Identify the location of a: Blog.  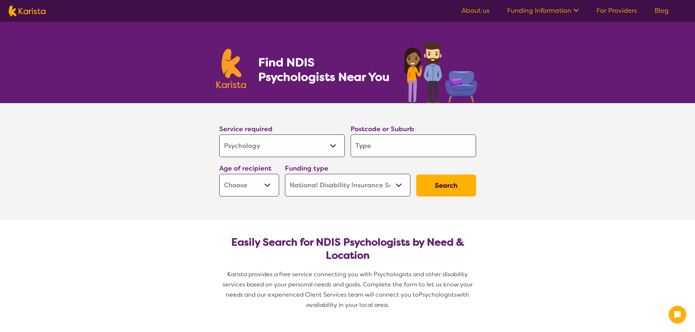
(662, 11).